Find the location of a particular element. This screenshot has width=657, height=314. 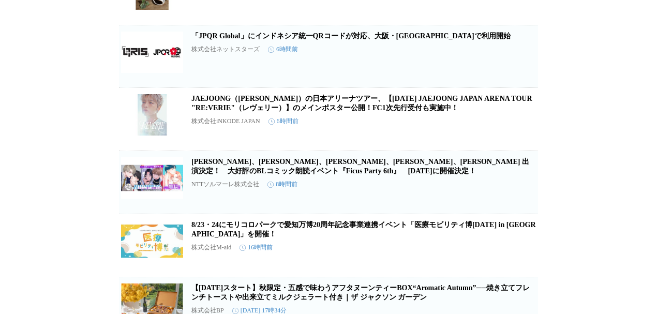

p: 株式会社ネットスターズ is located at coordinates (226, 49).